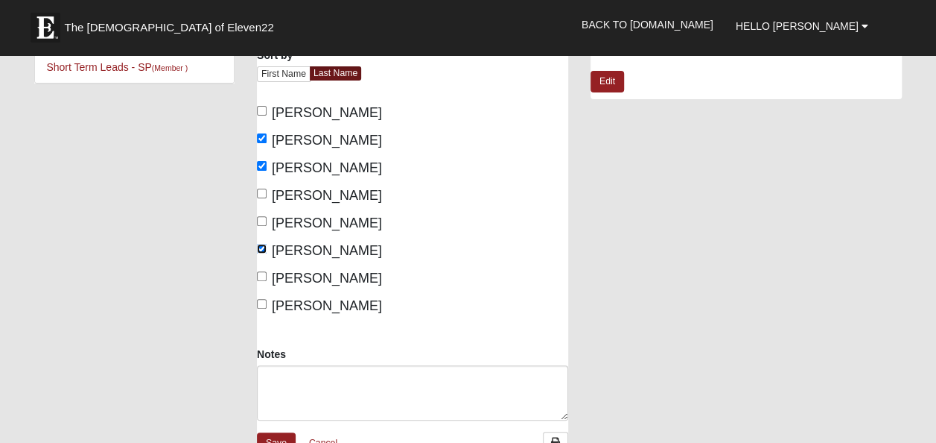 This screenshot has width=936, height=443. What do you see at coordinates (170, 68) in the screenshot?
I see `small: (Member )` at bounding box center [170, 68].